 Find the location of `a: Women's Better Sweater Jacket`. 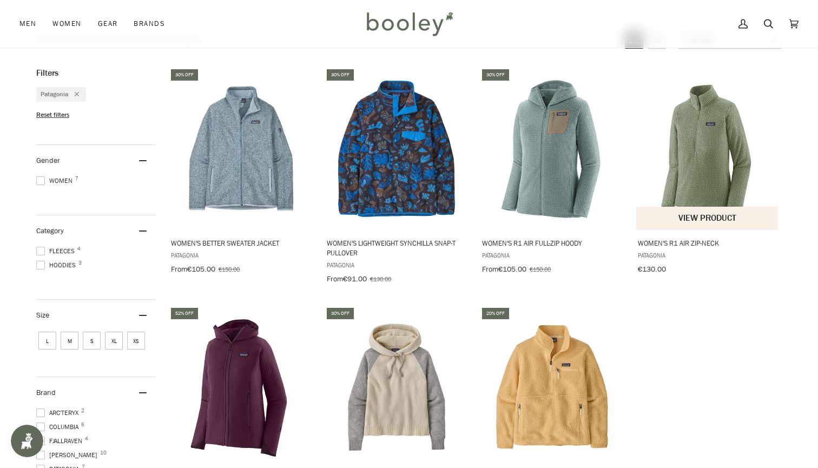

a: Women's Better Sweater Jacket is located at coordinates (241, 173).